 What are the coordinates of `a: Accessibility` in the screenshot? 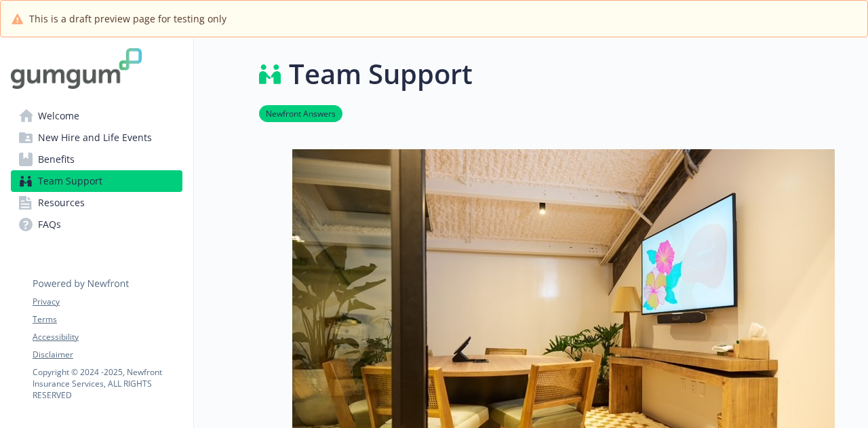 It's located at (107, 337).